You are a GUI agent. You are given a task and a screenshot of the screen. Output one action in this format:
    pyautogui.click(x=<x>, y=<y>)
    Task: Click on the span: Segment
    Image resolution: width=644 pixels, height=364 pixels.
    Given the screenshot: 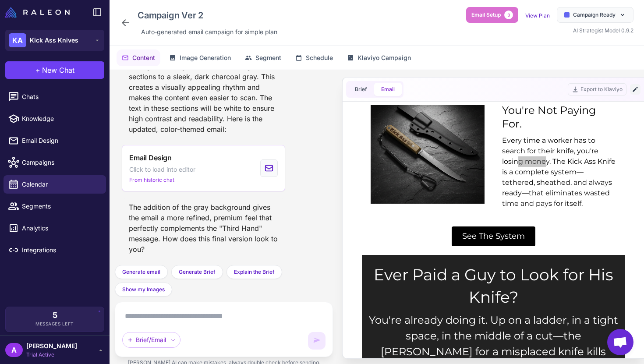 What is the action you would take?
    pyautogui.click(x=268, y=58)
    